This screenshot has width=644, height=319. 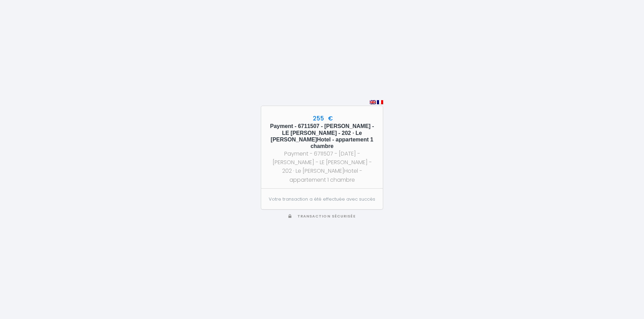 What do you see at coordinates (380, 102) in the screenshot?
I see `img: fr.png` at bounding box center [380, 102].